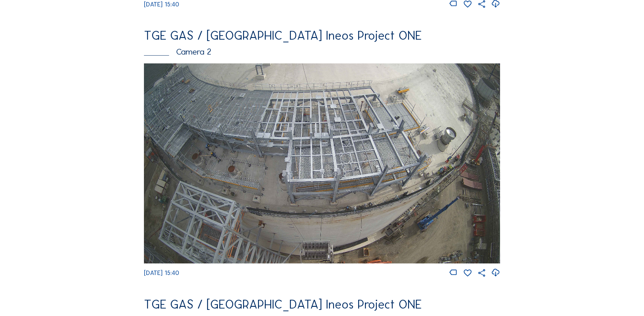  I want to click on div: Camera 2, so click(322, 52).